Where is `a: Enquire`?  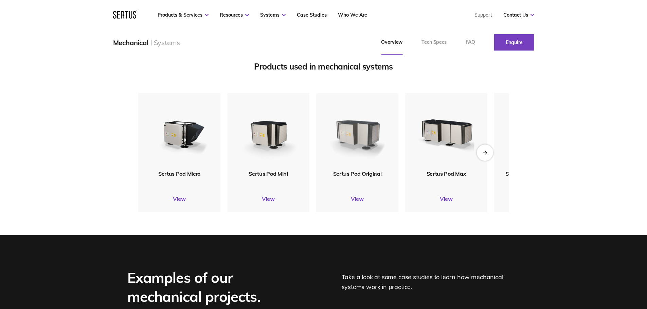
a: Enquire is located at coordinates (514, 42).